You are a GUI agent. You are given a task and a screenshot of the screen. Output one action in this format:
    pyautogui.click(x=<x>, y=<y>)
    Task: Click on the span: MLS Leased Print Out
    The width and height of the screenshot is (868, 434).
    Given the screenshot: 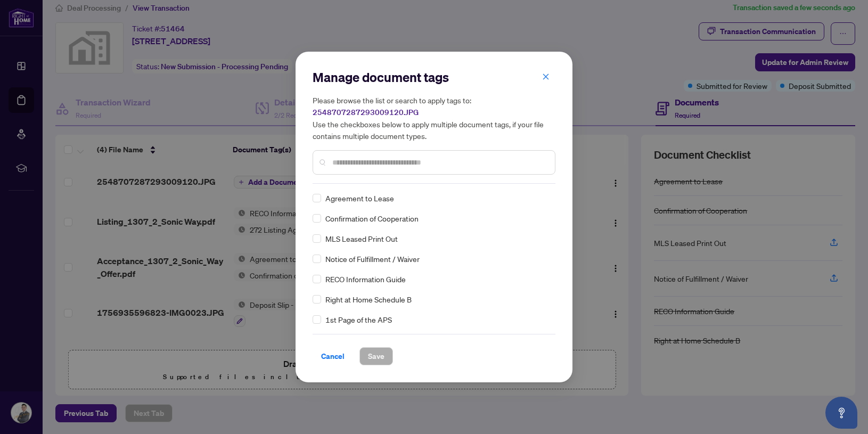 What is the action you would take?
    pyautogui.click(x=361, y=239)
    